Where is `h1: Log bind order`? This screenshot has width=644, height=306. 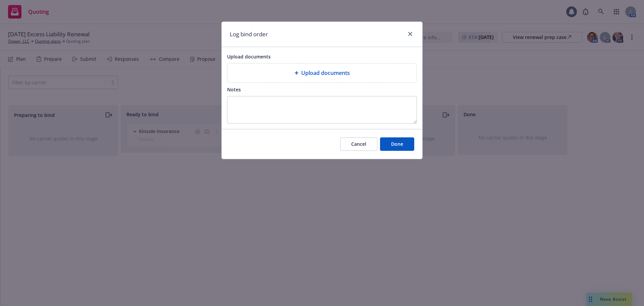 h1: Log bind order is located at coordinates (249, 34).